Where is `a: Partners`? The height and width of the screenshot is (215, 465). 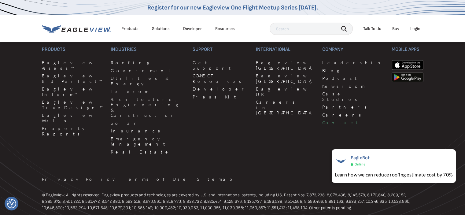 a: Partners is located at coordinates (353, 107).